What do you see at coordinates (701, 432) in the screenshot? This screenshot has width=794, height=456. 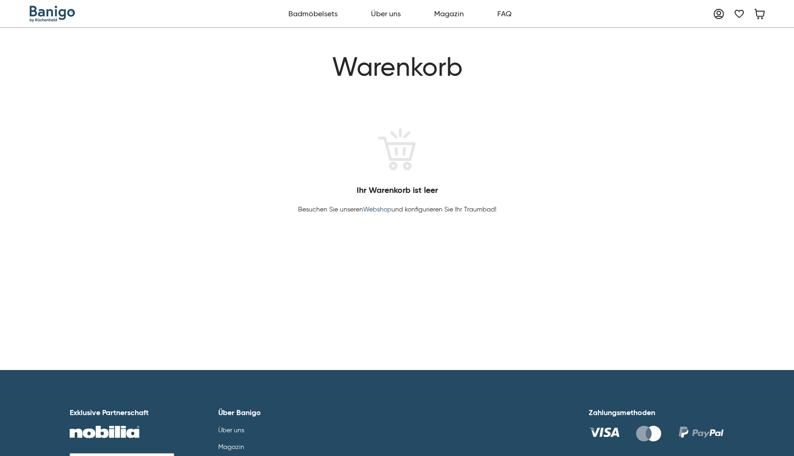 I see `img: PayPal Footer Logo` at bounding box center [701, 432].